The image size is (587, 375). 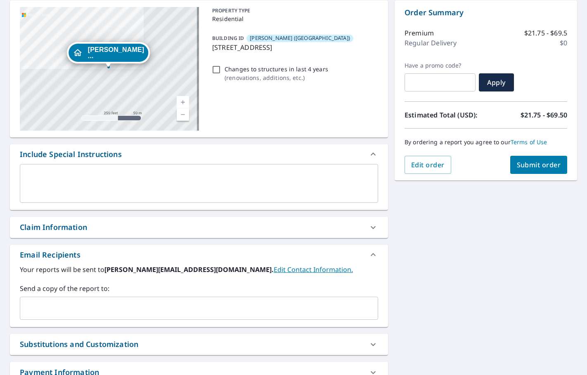 What do you see at coordinates (199, 270) in the screenshot?
I see `label: Your reports will be sent to` at bounding box center [199, 270].